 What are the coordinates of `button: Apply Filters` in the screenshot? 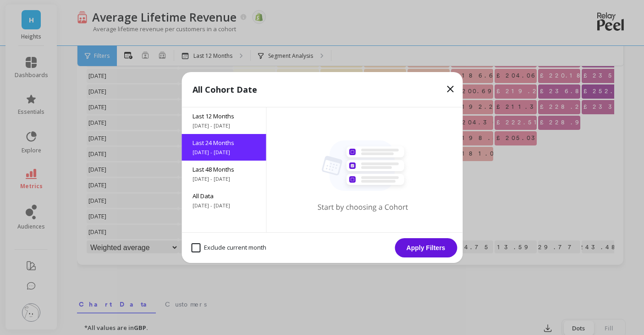 It's located at (426, 248).